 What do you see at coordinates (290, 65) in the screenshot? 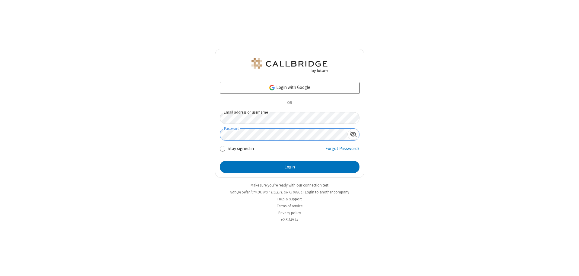
I see `img: QA Selenium DO NOT DELETE OR CHANGE` at bounding box center [290, 65].